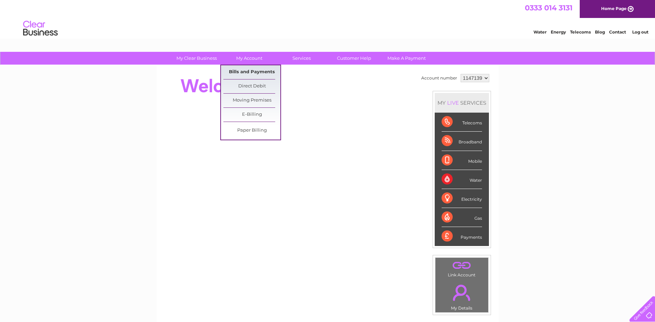 Image resolution: width=655 pixels, height=322 pixels. I want to click on a: Services, so click(302, 58).